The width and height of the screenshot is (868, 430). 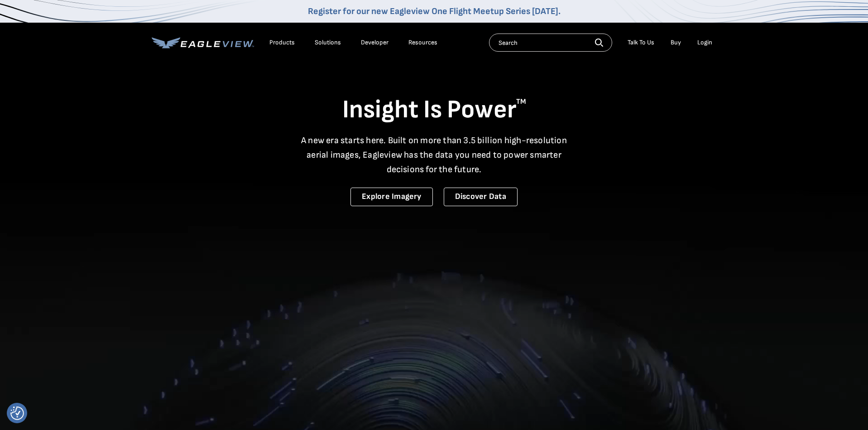 I want to click on div: Resources, so click(x=423, y=42).